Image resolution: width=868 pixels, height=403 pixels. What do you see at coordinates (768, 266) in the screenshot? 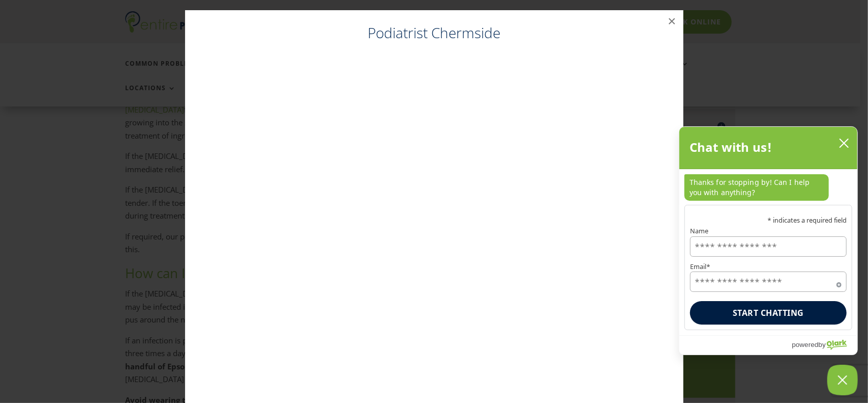
I see `label: Email*` at bounding box center [768, 266].